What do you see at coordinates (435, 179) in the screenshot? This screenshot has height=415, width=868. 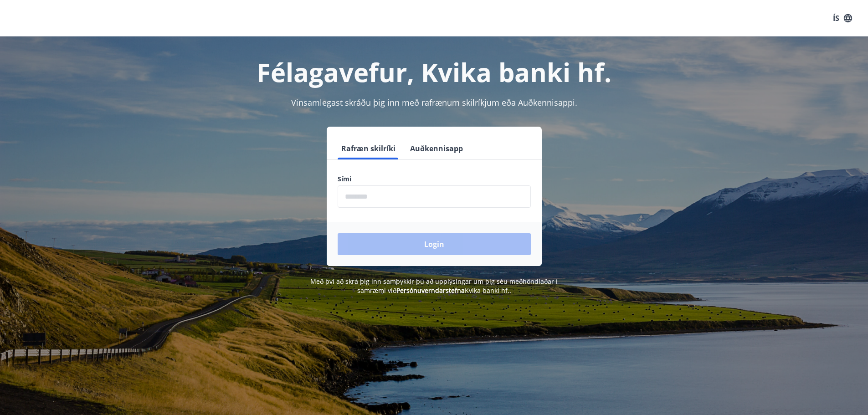 I see `label: Sími` at bounding box center [435, 179].